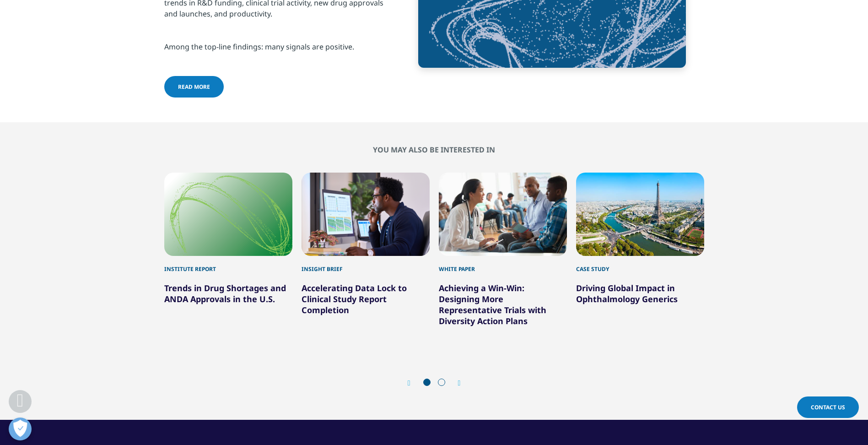  What do you see at coordinates (434, 150) in the screenshot?
I see `h2: You may also be interested in` at bounding box center [434, 150].